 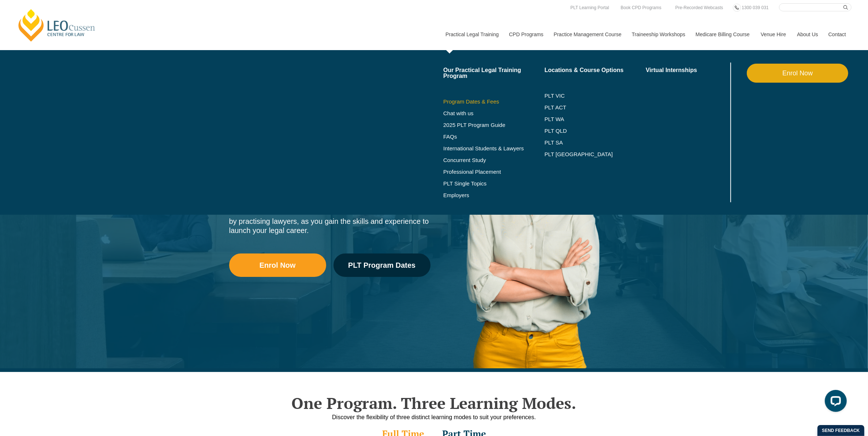 I want to click on a: Venue Hire, so click(x=774, y=35).